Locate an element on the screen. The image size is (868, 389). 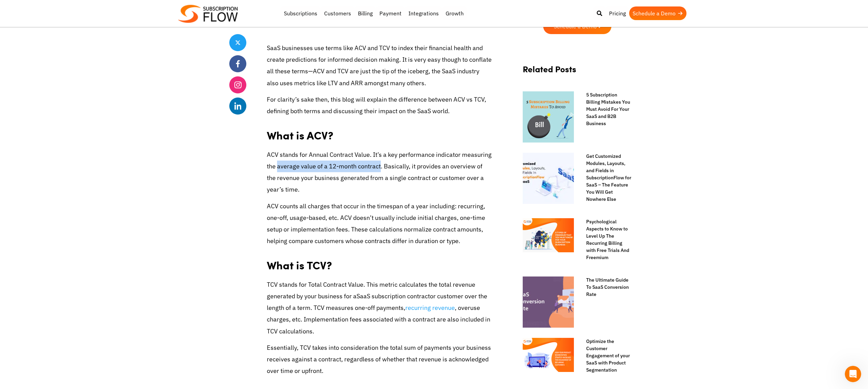
span: SaaS subscription contract is located at coordinates (393, 296).